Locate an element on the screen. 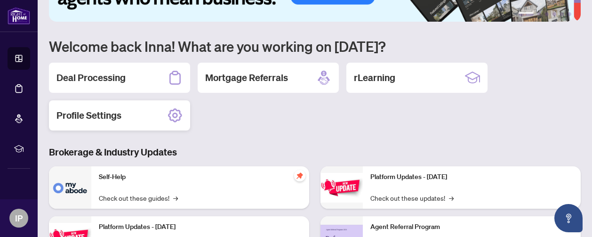  h2: Profile Settings is located at coordinates (89, 115).